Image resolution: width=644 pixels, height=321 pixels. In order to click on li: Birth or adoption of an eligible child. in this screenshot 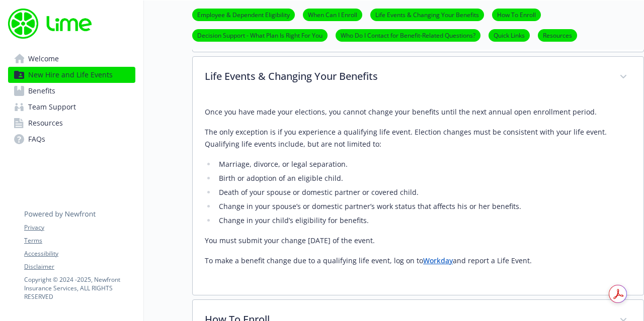, I will do `click(424, 178)`.